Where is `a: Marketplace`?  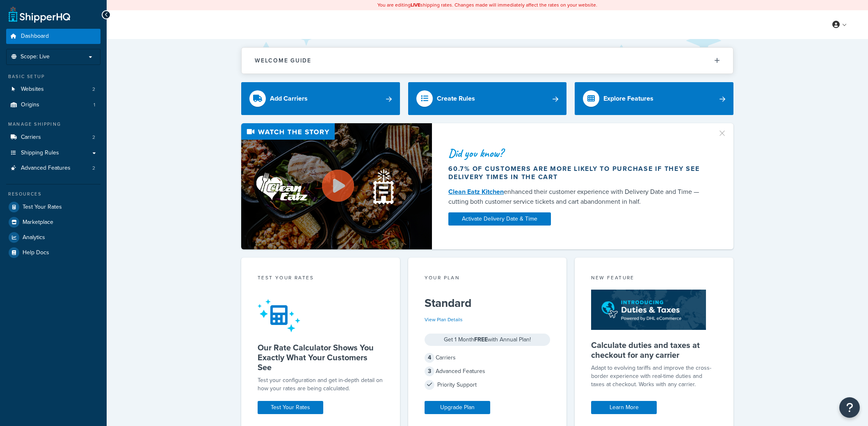 a: Marketplace is located at coordinates (53, 222).